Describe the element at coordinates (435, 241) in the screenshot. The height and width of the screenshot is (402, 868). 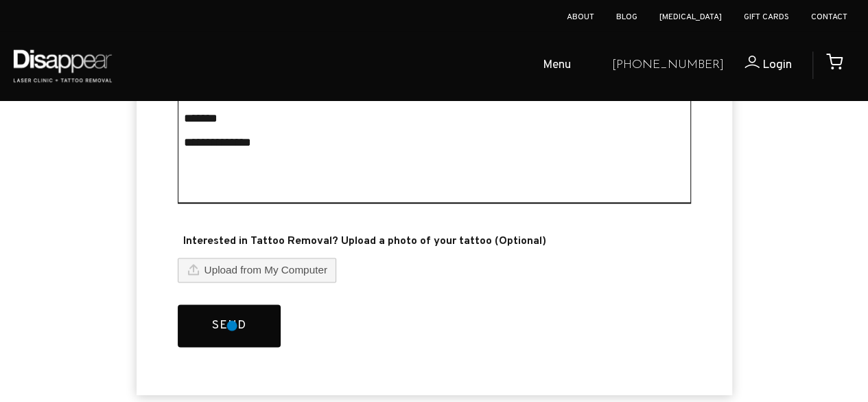
I see `span: Interested in Tattoo Removal? Upload a photo of your tattoo (Optional)` at that location.